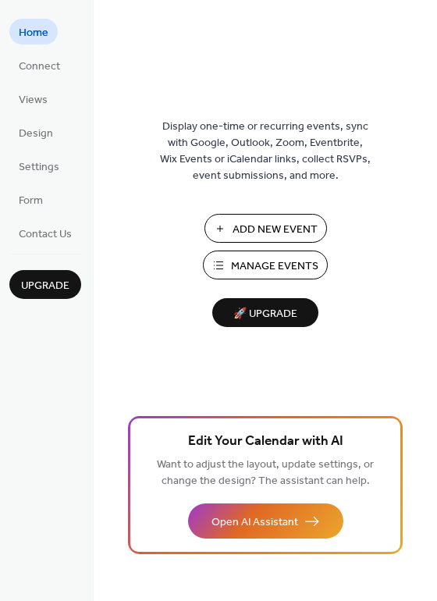 Image resolution: width=437 pixels, height=601 pixels. I want to click on span: Contact Us, so click(45, 234).